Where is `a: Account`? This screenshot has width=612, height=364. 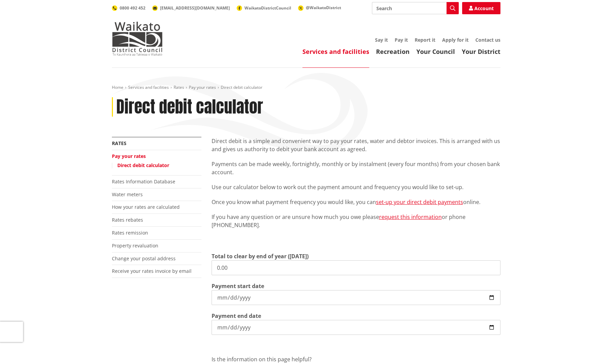 a: Account is located at coordinates (481, 8).